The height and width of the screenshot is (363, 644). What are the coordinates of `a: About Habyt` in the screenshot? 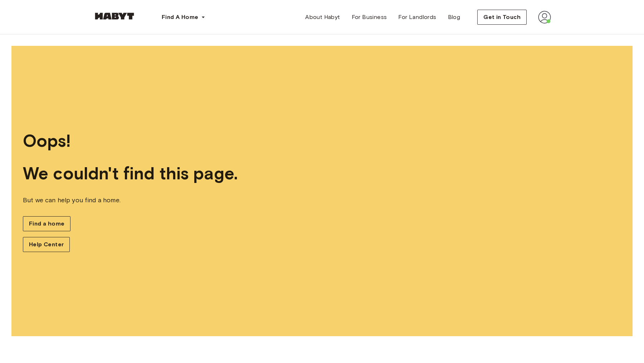 It's located at (322, 17).